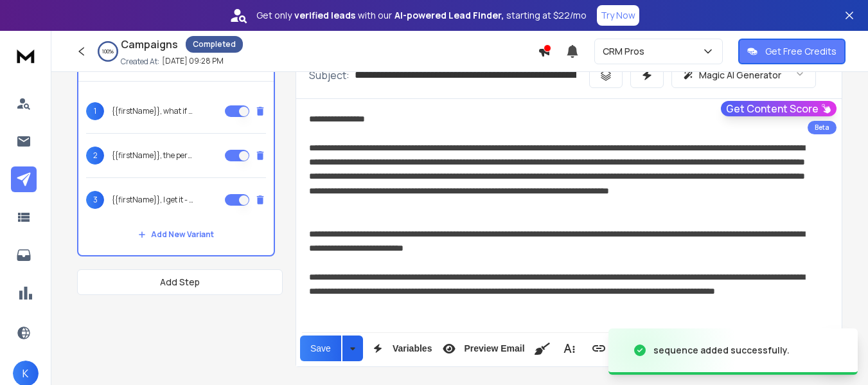 The image size is (868, 385). What do you see at coordinates (822, 127) in the screenshot?
I see `div: Beta` at bounding box center [822, 127].